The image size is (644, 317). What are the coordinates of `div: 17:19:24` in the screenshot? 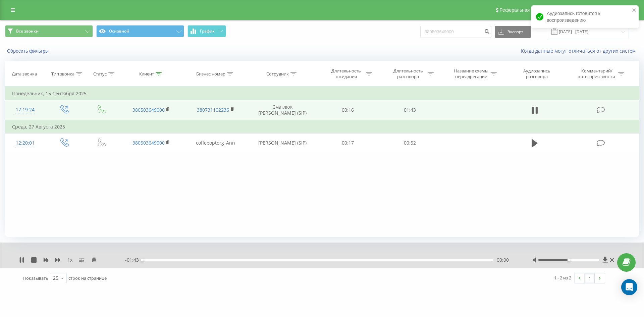 It's located at (25, 110).